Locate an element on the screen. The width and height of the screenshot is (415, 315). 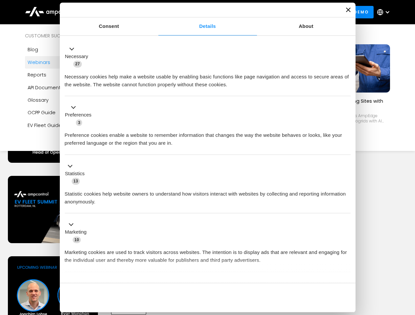
div: Webinars is located at coordinates (39, 62).